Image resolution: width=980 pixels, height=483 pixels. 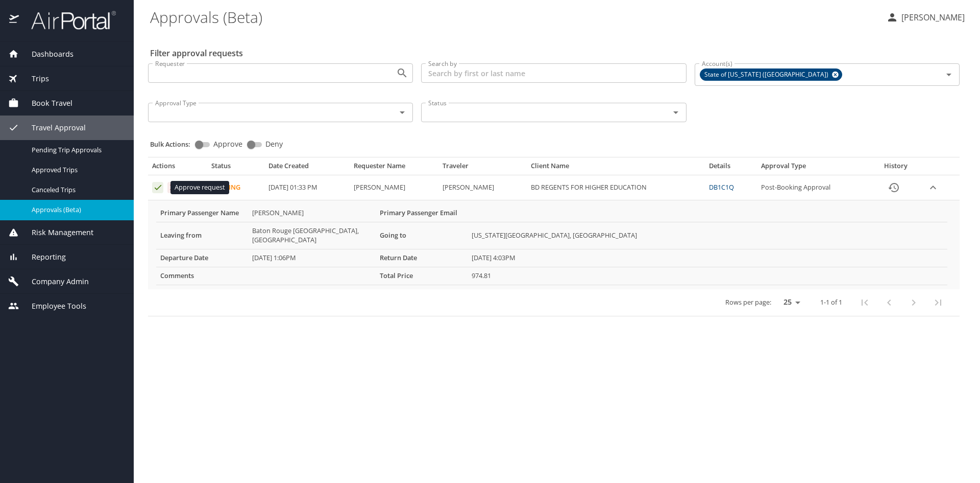 What do you see at coordinates (553, 73) in the screenshot?
I see `input: Search by first or last name` at bounding box center [553, 73].